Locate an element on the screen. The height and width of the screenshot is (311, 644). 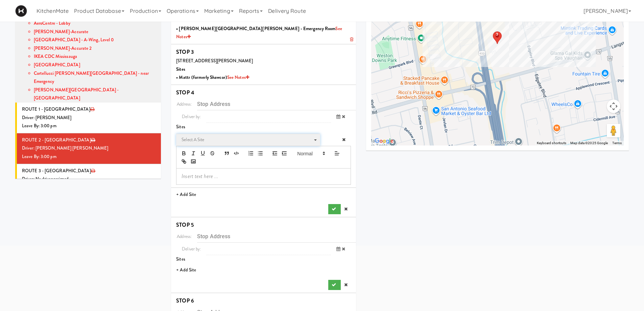
span: Site activate is located at coordinates (248, 140).